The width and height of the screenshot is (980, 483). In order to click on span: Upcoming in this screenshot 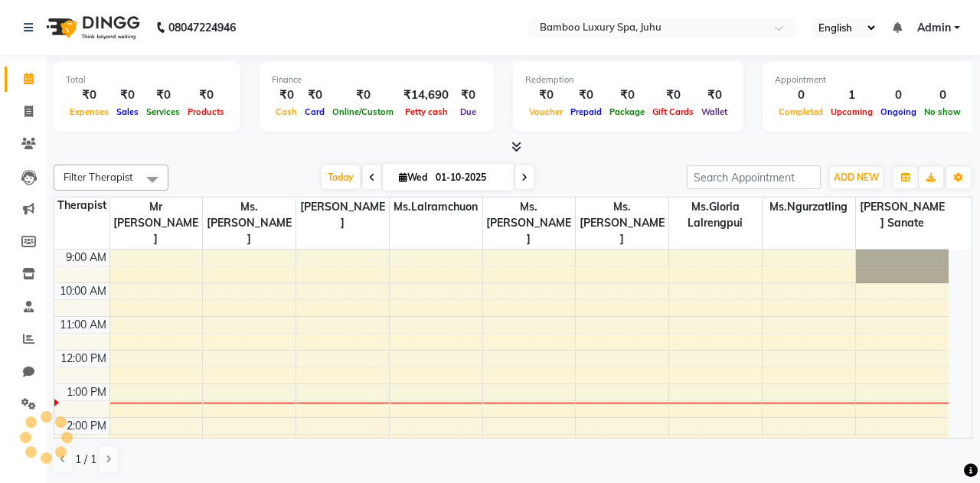, I will do `click(851, 112)`.